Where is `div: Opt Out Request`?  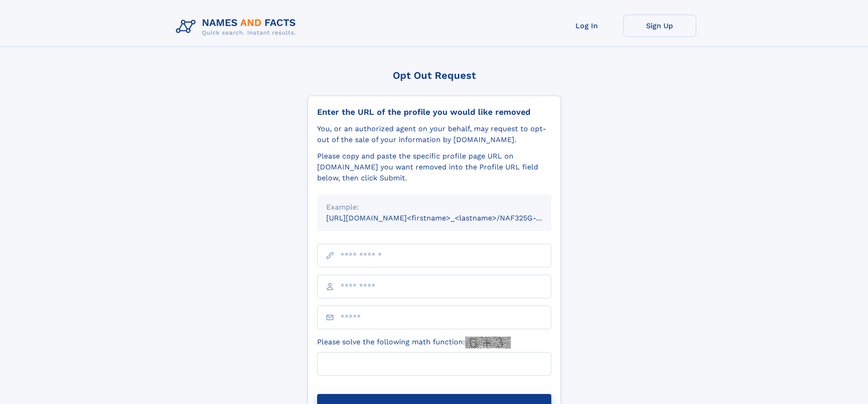 div: Opt Out Request is located at coordinates (434, 75).